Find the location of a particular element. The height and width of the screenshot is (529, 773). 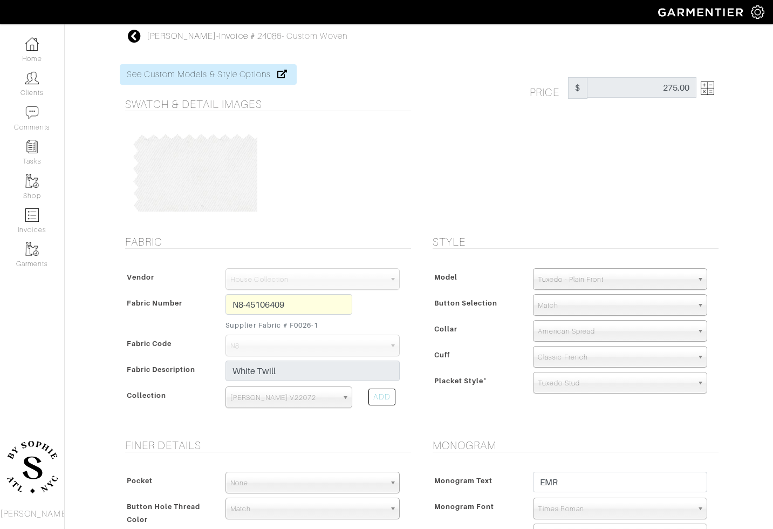

h5: Swatch & Detail Images is located at coordinates (268, 104).